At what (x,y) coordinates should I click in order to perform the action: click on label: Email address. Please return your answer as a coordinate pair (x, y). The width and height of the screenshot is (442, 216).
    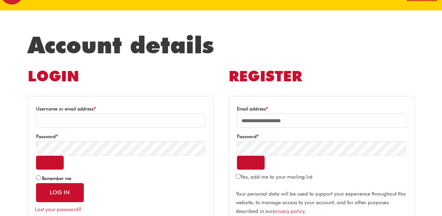
    Looking at the image, I should click on (322, 109).